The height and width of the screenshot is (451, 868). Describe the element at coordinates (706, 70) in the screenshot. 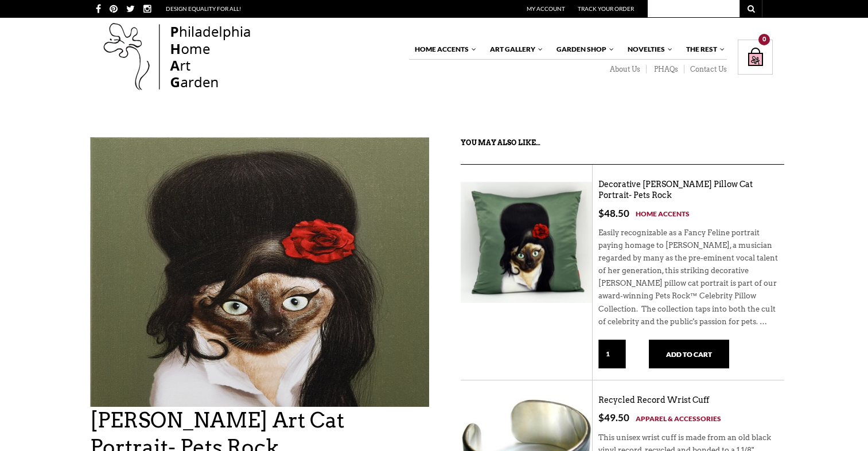

I see `a: Contact Us` at that location.